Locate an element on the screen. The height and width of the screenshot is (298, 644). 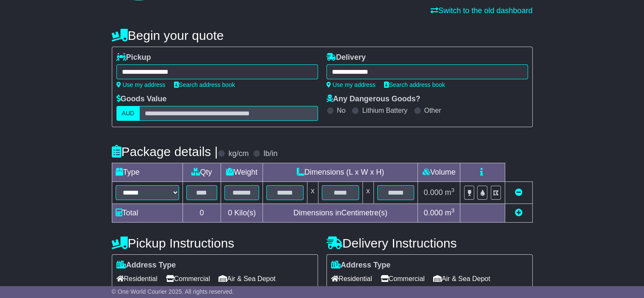
label: kg/cm is located at coordinates (238, 154).